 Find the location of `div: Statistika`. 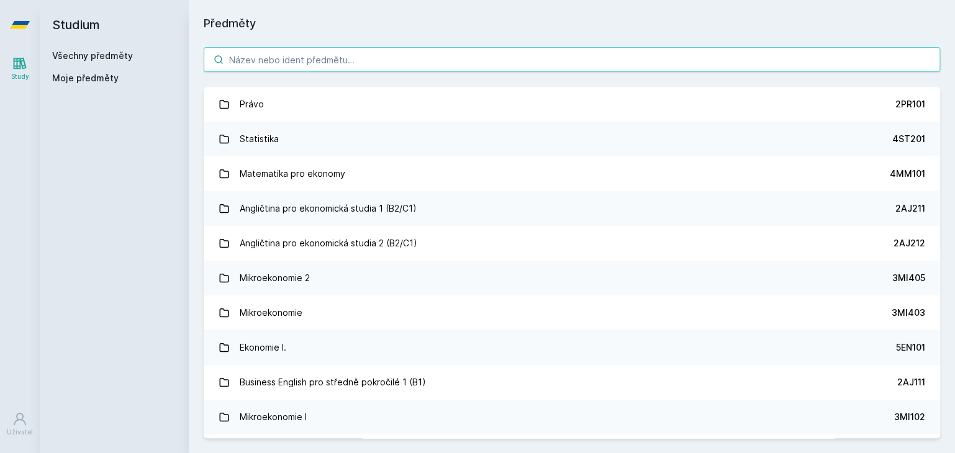

div: Statistika is located at coordinates (259, 139).